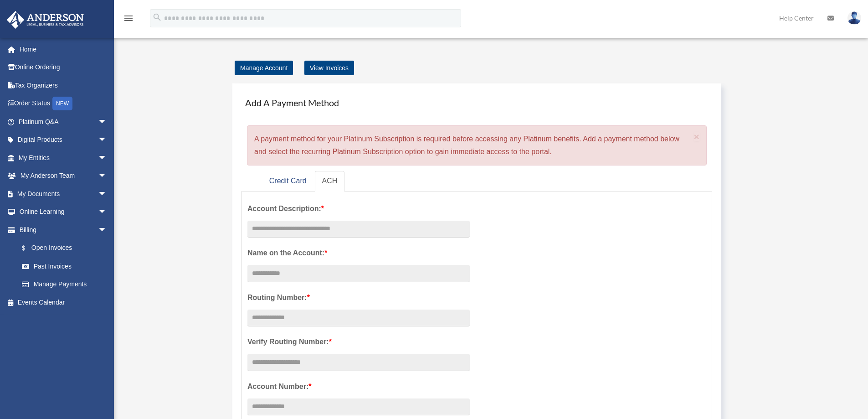 This screenshot has width=868, height=419. Describe the element at coordinates (288, 181) in the screenshot. I see `a: Credit Card` at that location.